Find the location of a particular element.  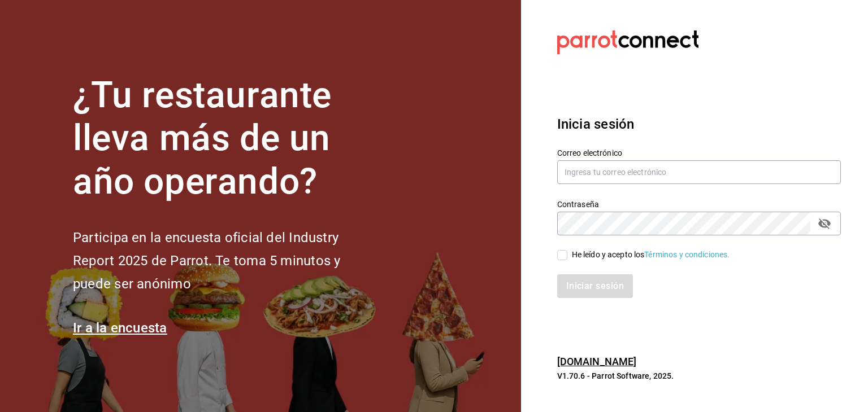

h2: Participa en la encuesta oficial del Industry Report 2025 de Parrot. Te toma 5 minutos y puede se... is located at coordinates (225, 261).